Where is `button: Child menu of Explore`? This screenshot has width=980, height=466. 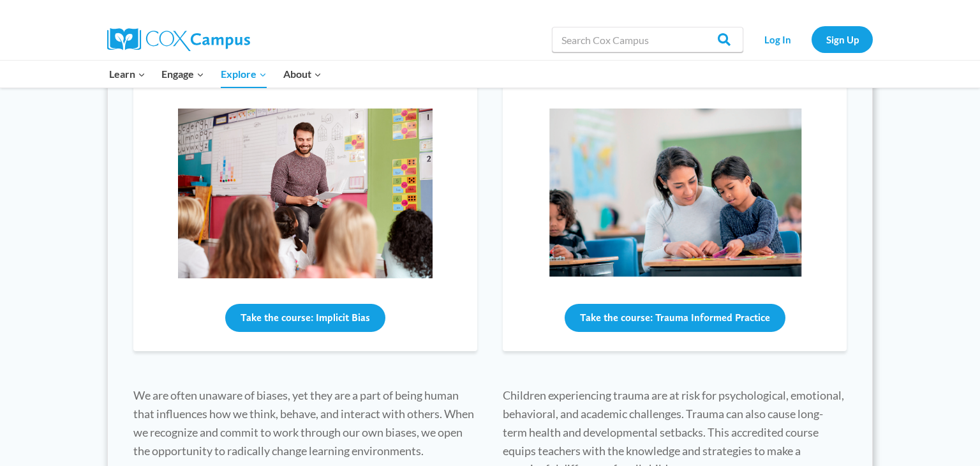
button: Child menu of Explore is located at coordinates (243, 74).